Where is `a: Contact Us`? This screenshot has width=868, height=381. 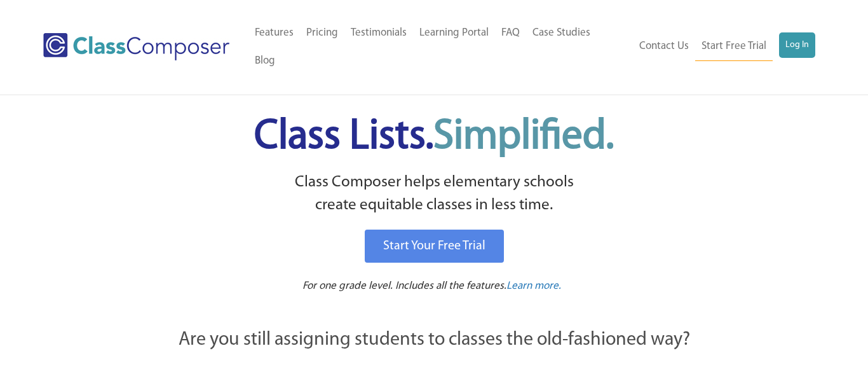 a: Contact Us is located at coordinates (664, 47).